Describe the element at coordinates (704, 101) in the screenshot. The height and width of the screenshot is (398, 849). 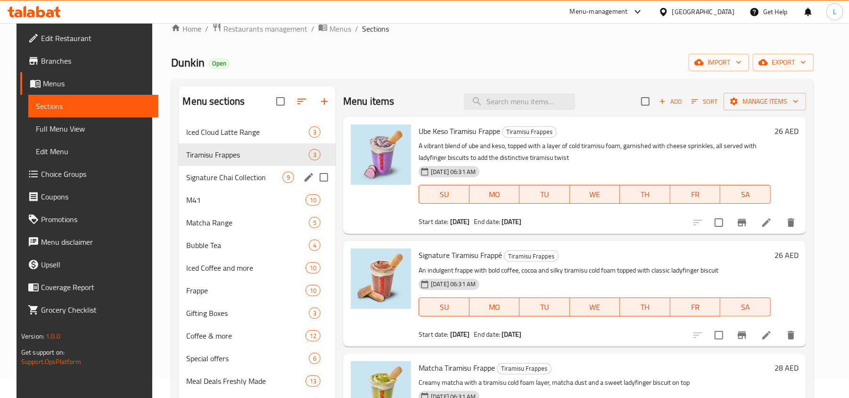
I see `button: Sort` at that location.